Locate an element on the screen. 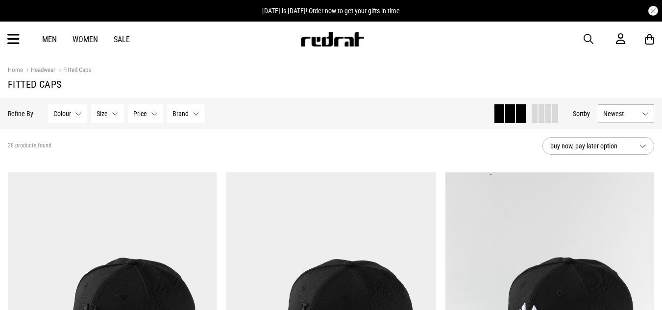  span: Colour is located at coordinates (62, 114).